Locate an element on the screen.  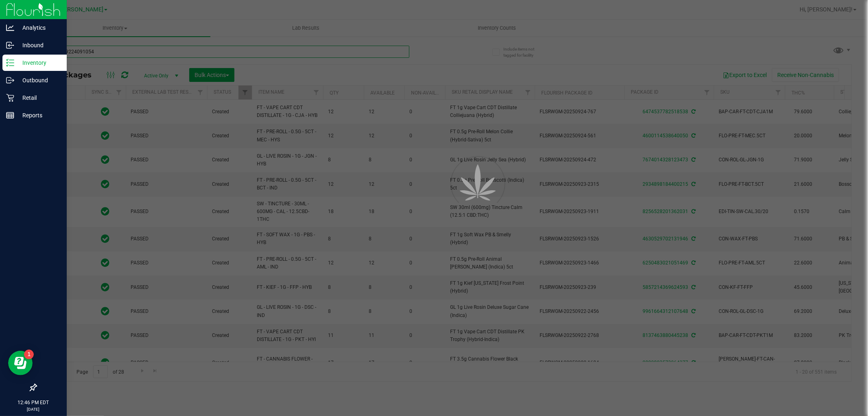
inline-svg: Inbound is located at coordinates (10, 45).